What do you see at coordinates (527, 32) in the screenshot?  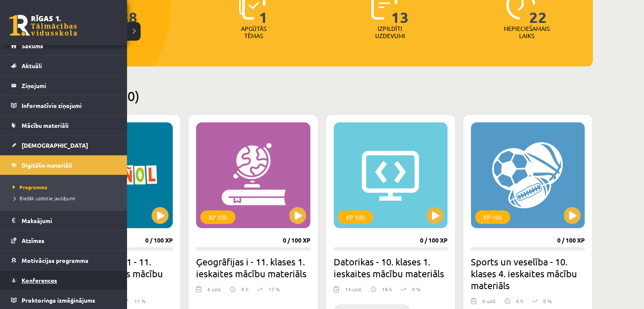 I see `p: Nepieciešamais laiks` at bounding box center [527, 32].